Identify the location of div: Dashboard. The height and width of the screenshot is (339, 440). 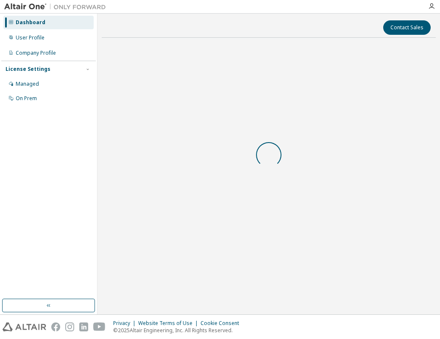
(31, 22).